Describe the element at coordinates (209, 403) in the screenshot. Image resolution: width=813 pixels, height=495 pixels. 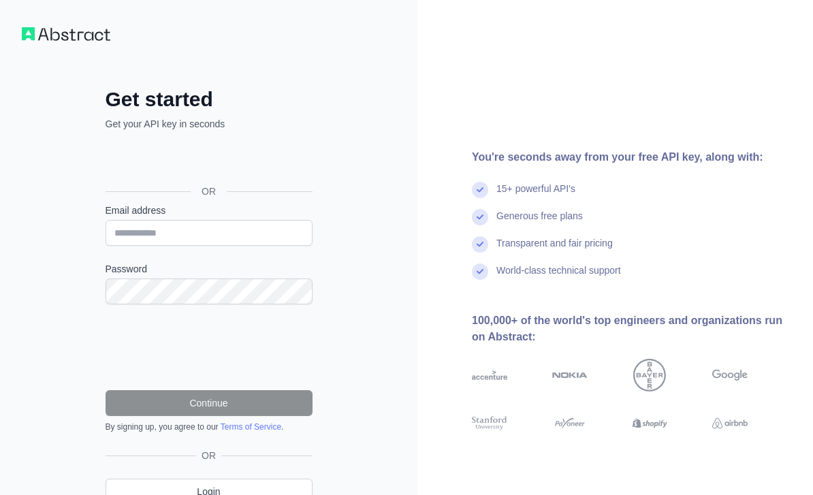
I see `button: Continue` at that location.